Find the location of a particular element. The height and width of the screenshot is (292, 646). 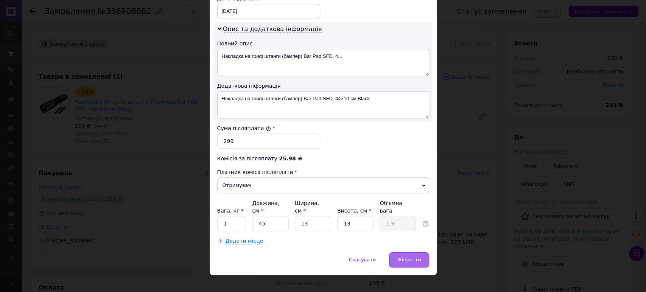

div: Комісія за післяплату: is located at coordinates (323, 159).